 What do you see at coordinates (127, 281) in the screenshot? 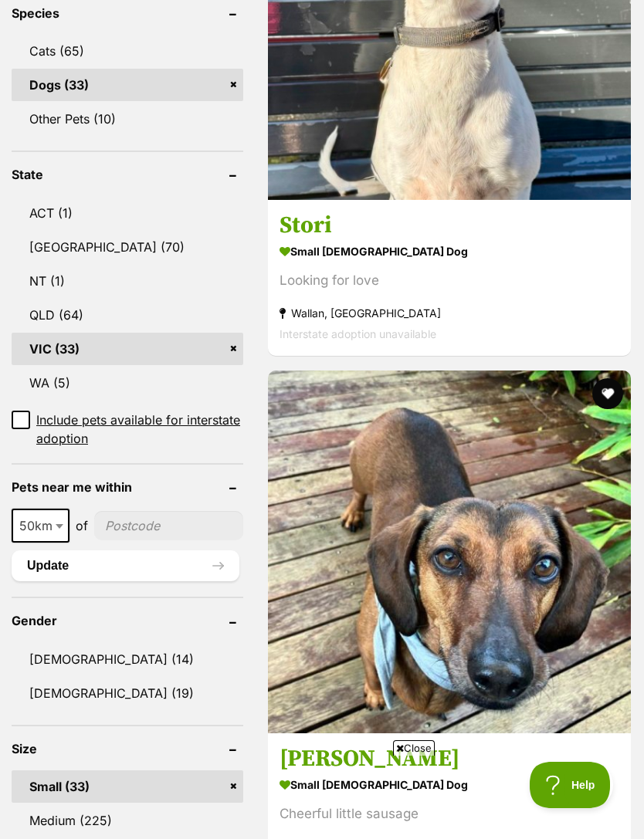
I see `a: NT (1)` at bounding box center [127, 281].